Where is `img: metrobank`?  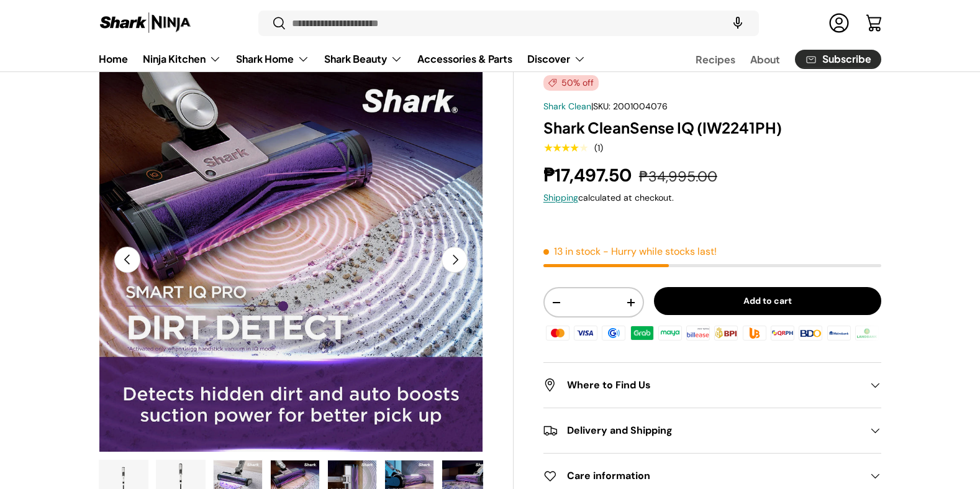
img: metrobank is located at coordinates (838, 333).